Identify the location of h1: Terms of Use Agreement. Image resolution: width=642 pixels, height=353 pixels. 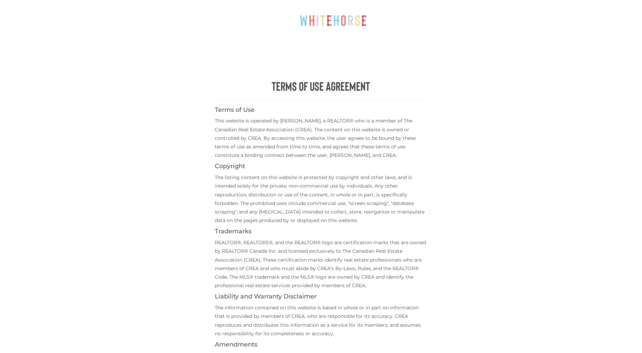
(321, 86).